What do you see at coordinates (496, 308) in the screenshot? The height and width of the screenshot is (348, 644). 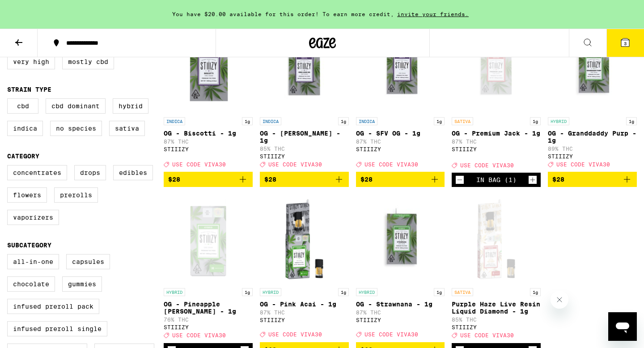 I see `p: Purple Haze Live Resin Liquid Diamond - 1g` at bounding box center [496, 308].